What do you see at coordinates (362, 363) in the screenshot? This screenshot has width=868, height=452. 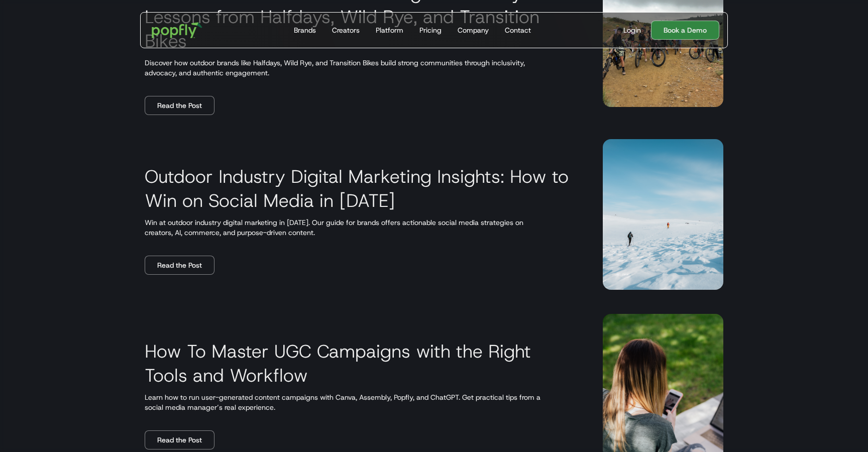 I see `h3: How To Master UGC Campaigns with the Right Tools and Workflow` at bounding box center [362, 363].